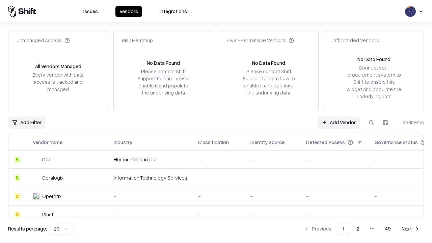  I want to click on p: Results per page:, so click(27, 228).